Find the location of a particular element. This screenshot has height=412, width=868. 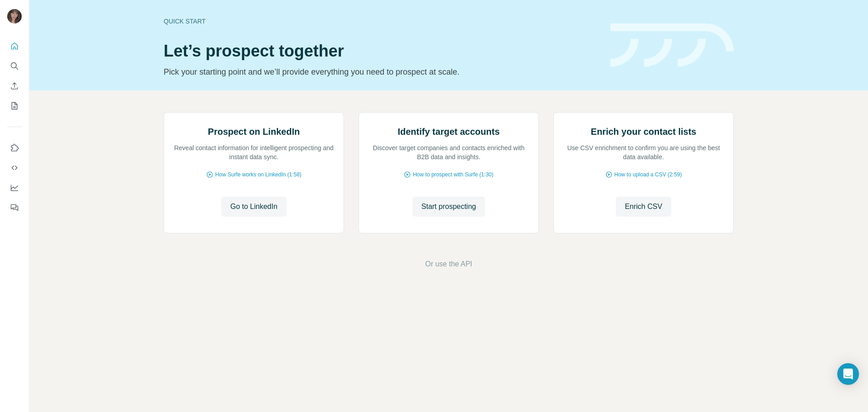

button: Dashboard is located at coordinates (14, 188).